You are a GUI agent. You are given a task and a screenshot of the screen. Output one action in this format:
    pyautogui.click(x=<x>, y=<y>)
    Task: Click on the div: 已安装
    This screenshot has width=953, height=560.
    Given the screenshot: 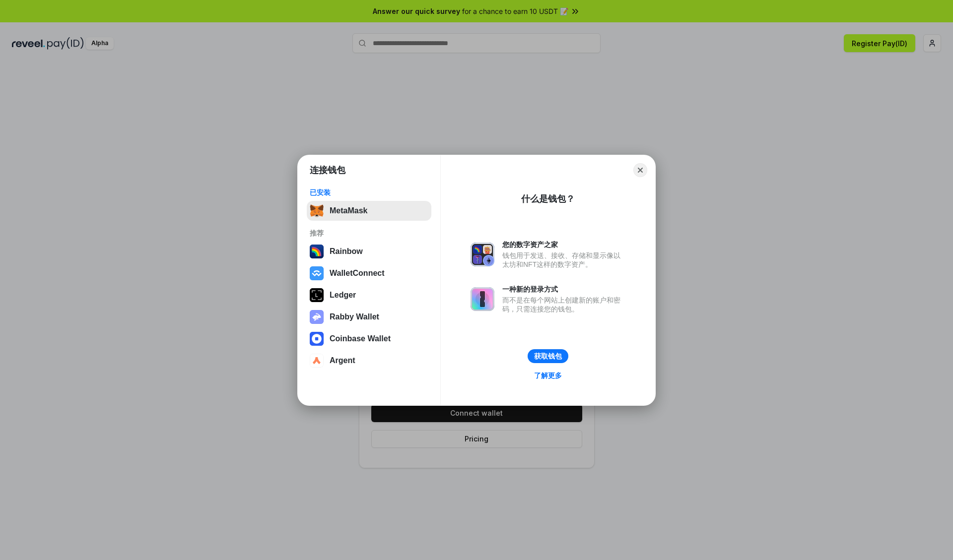 What is the action you would take?
    pyautogui.click(x=369, y=193)
    